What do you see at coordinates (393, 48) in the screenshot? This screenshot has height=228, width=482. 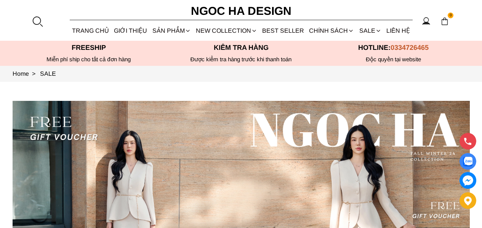 I see `p: Hotline:` at bounding box center [393, 48].